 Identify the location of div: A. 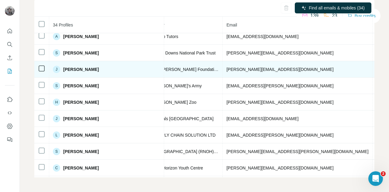
(57, 36).